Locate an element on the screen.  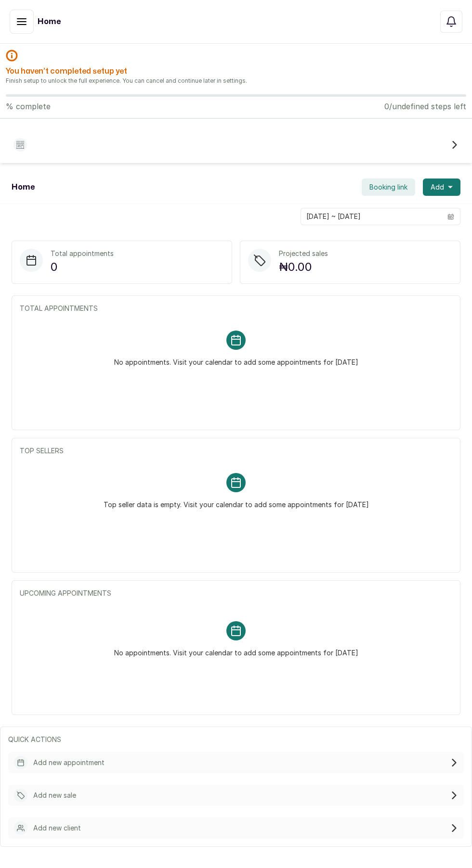
p: 0/undefined steps left is located at coordinates (426, 107).